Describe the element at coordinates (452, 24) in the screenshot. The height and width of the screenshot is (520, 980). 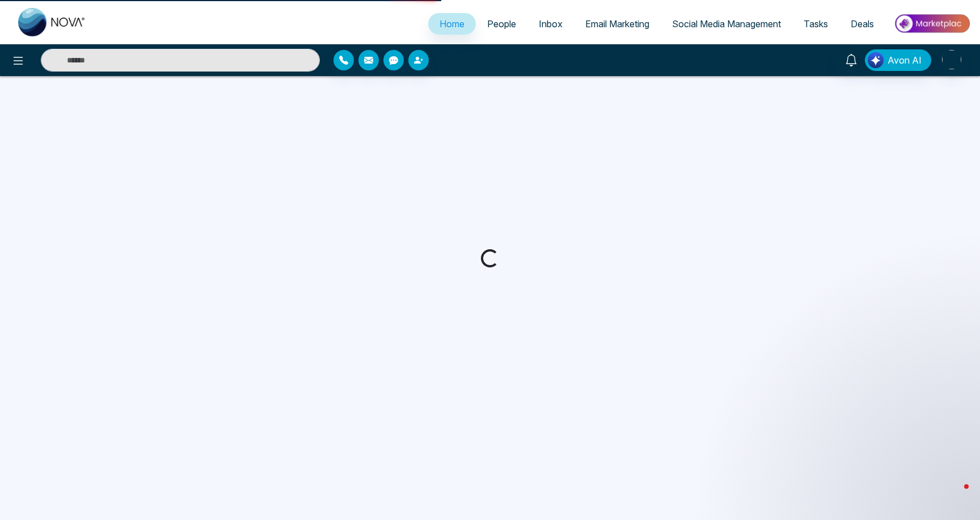
I see `a: Home` at that location.